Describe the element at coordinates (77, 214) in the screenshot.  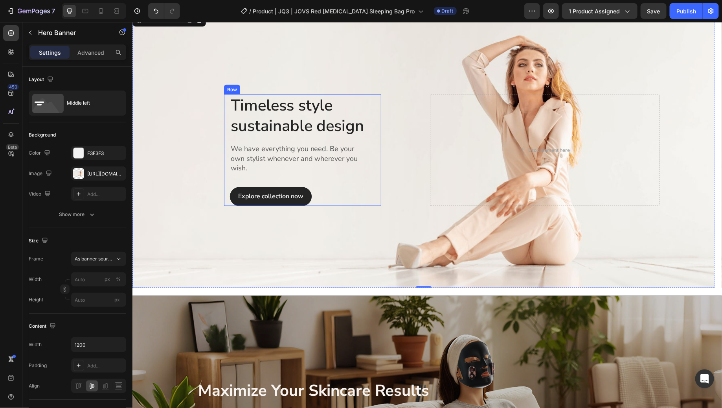
I see `button: Show more` at that location.